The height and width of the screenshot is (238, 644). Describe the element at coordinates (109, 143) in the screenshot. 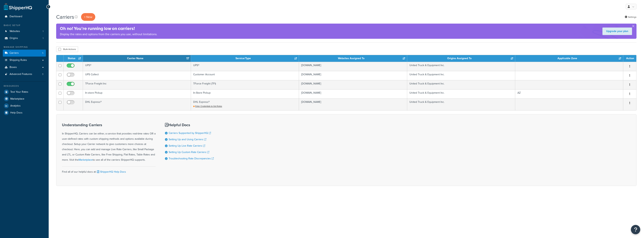

I see `div: In ShipperHQ, Carriers can be either, a service that provides real-time rates OR a user-defined r...` at that location.